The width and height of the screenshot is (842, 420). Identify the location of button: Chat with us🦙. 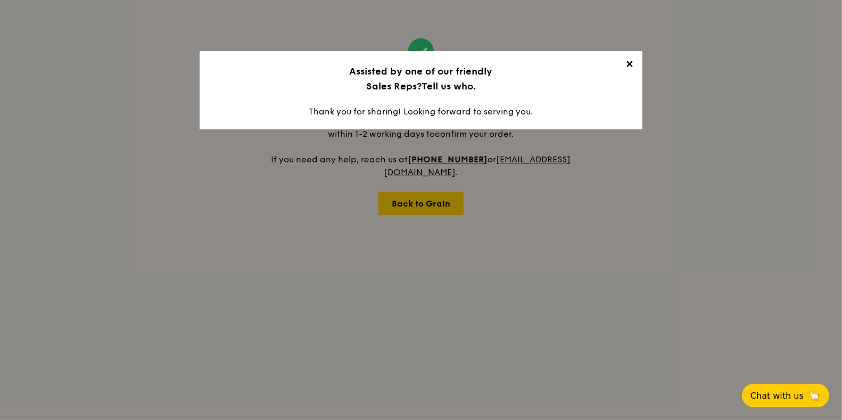
(785, 395).